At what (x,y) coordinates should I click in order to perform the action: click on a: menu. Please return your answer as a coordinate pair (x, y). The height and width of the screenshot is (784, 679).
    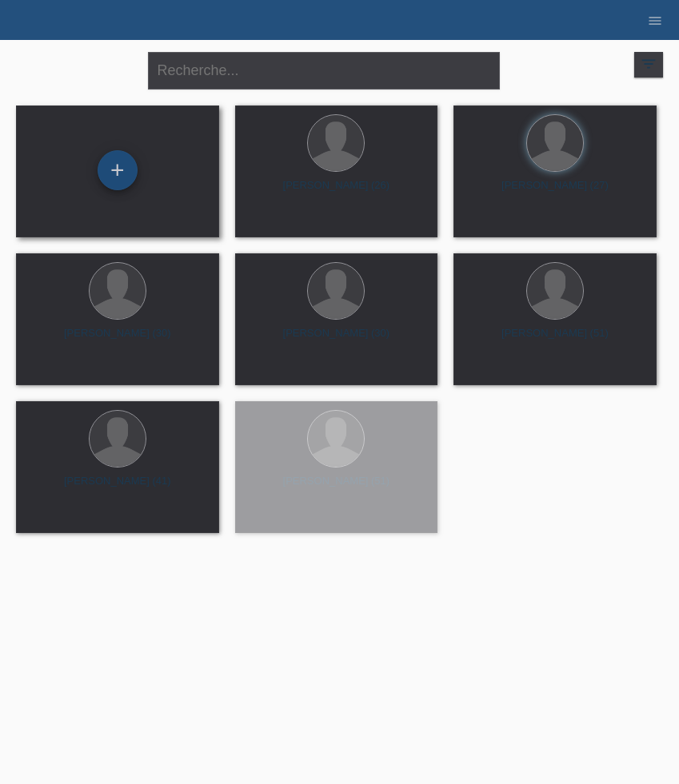
    Looking at the image, I should click on (655, 20).